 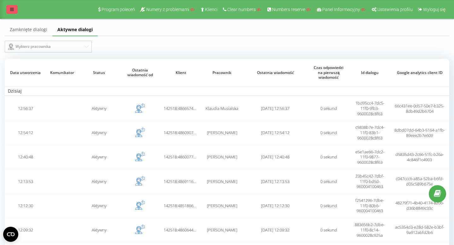 What do you see at coordinates (181, 73) in the screenshot?
I see `span: Klient` at bounding box center [181, 73].